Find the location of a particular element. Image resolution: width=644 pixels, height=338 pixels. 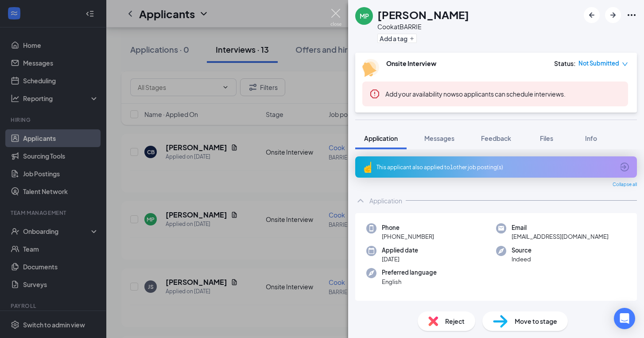

span: English is located at coordinates (410, 282).